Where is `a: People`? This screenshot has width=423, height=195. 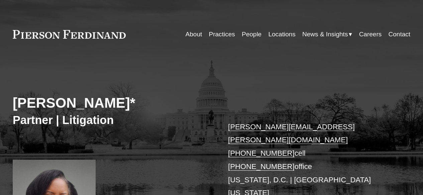 a: People is located at coordinates (251, 34).